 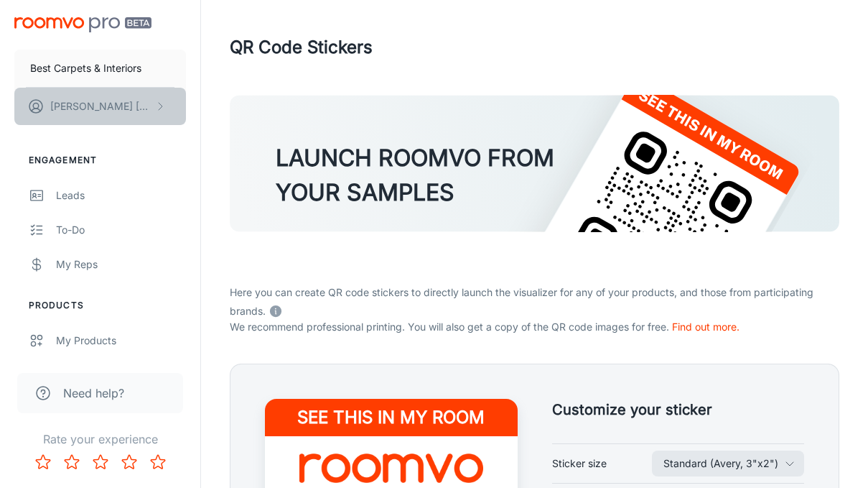 I want to click on div: My Products, so click(x=121, y=341).